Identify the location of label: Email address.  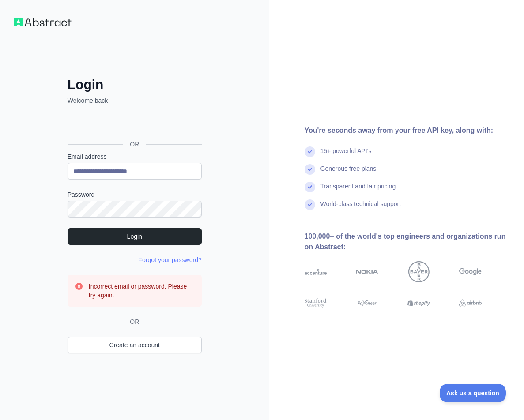
(135, 157).